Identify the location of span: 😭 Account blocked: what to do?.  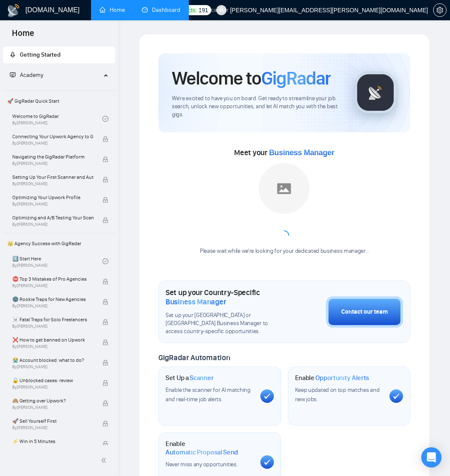
(53, 360).